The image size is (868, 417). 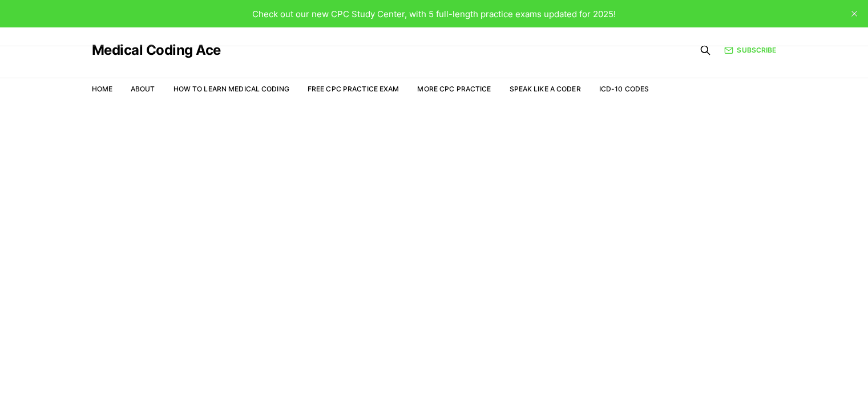 What do you see at coordinates (855, 14) in the screenshot?
I see `button: close` at bounding box center [855, 14].